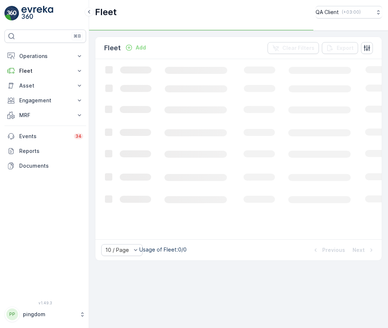  What do you see at coordinates (77, 36) in the screenshot?
I see `p: ⌘B` at bounding box center [77, 36].